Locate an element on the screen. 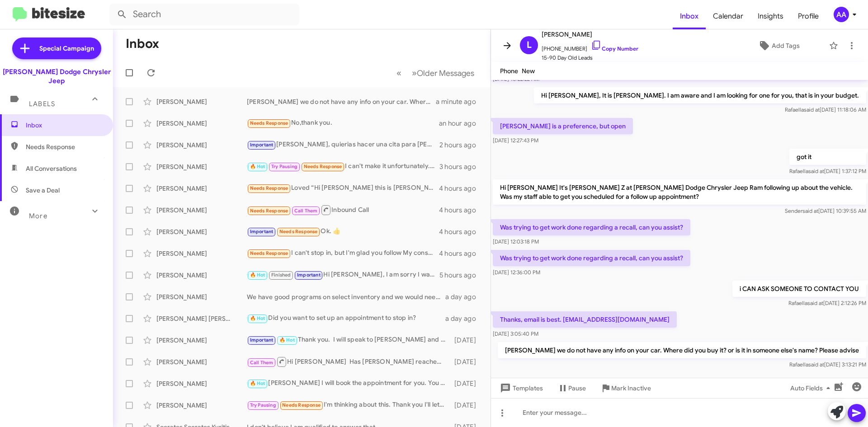  a: Profile is located at coordinates (808, 16).